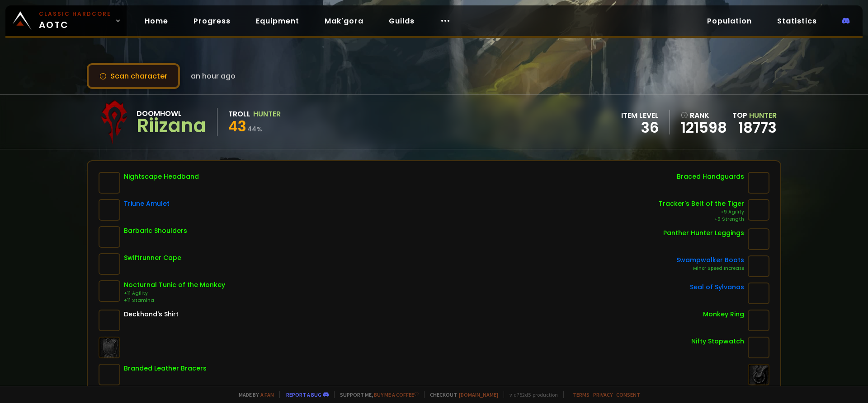 The width and height of the screenshot is (868, 403). I want to click on div: +11 Stamina, so click(174, 301).